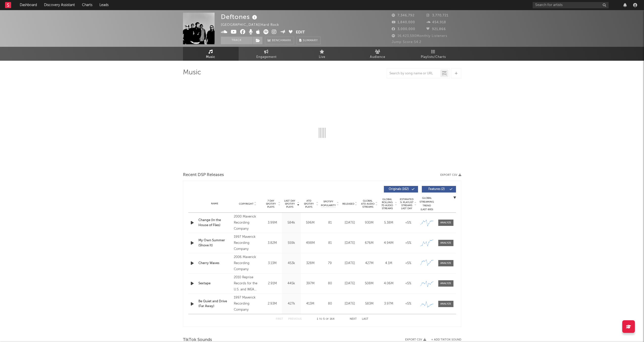  What do you see at coordinates (388, 264) in the screenshot?
I see `div: 4.1M` at bounding box center [388, 264].